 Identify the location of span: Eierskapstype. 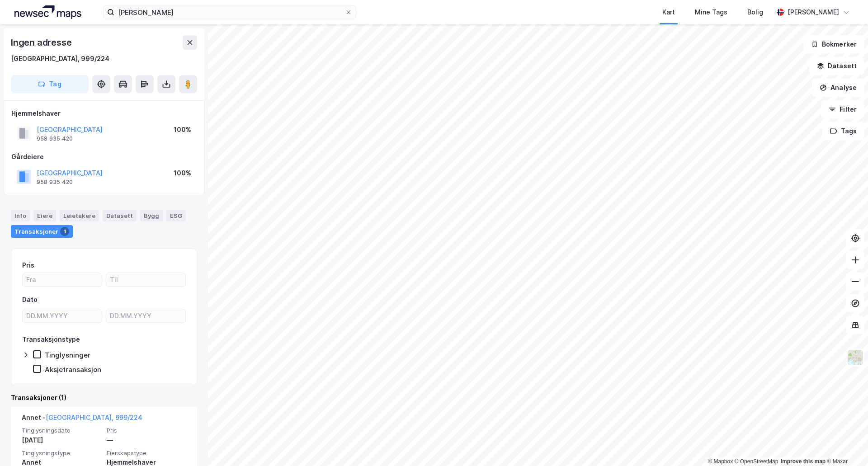
(146, 452).